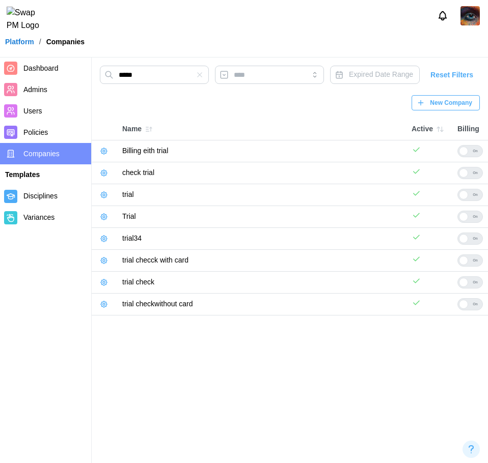 The height and width of the screenshot is (463, 488). What do you see at coordinates (442, 16) in the screenshot?
I see `button: Notifications` at bounding box center [442, 16].